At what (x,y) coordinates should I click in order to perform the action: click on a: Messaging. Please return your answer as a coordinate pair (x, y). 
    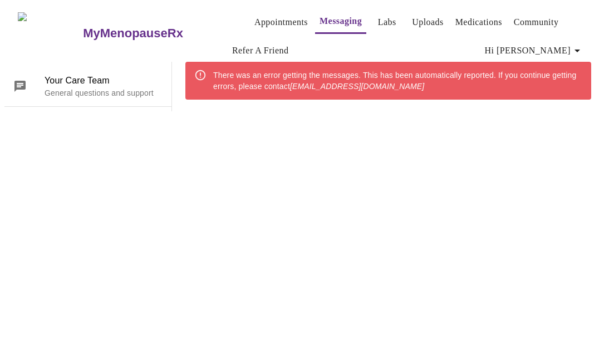
    Looking at the image, I should click on (340, 21).